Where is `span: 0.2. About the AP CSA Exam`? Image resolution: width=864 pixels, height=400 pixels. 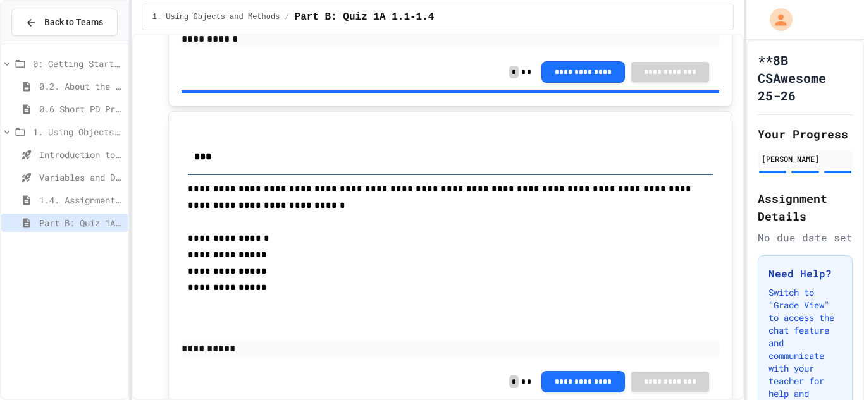
span: 0.2. About the AP CSA Exam is located at coordinates (81, 86).